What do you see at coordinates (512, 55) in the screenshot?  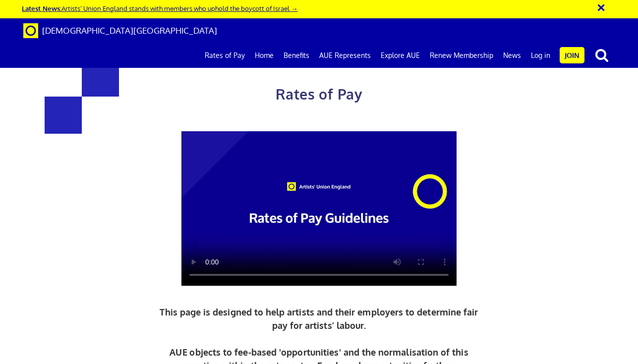 I see `a: News` at bounding box center [512, 55].